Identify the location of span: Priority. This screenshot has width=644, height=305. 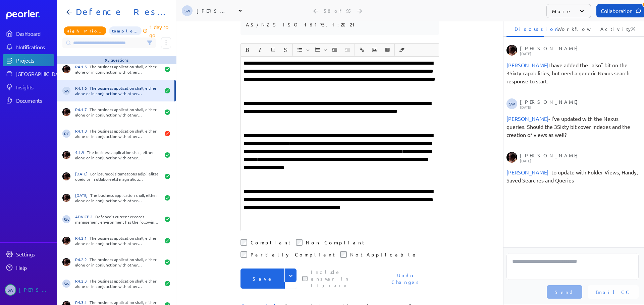
(85, 31).